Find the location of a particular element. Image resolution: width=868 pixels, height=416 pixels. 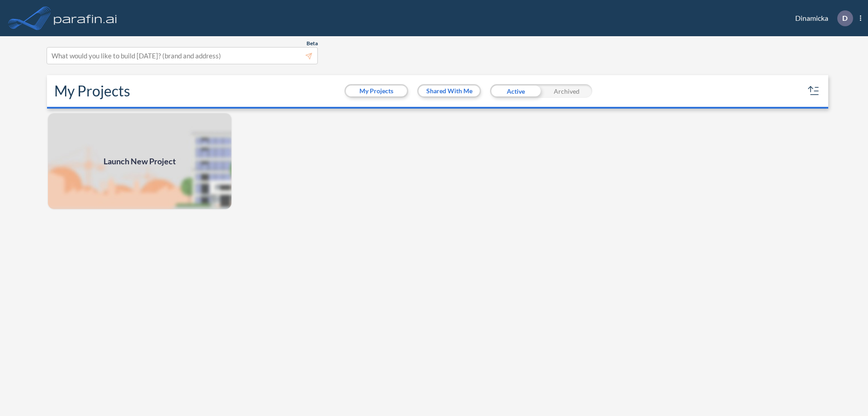

span: Beta is located at coordinates (312, 43).